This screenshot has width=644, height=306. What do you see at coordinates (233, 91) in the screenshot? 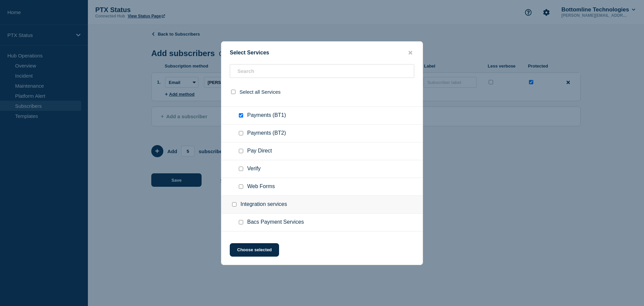
I see `input: select all checkbox` at bounding box center [233, 91].